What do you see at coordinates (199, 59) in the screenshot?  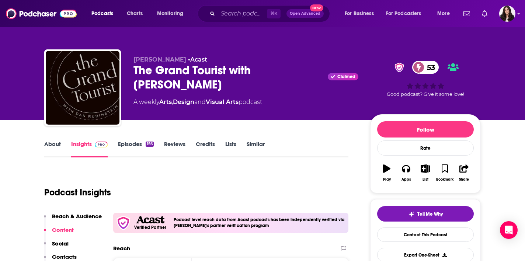 I see `a: Acast` at bounding box center [199, 59].